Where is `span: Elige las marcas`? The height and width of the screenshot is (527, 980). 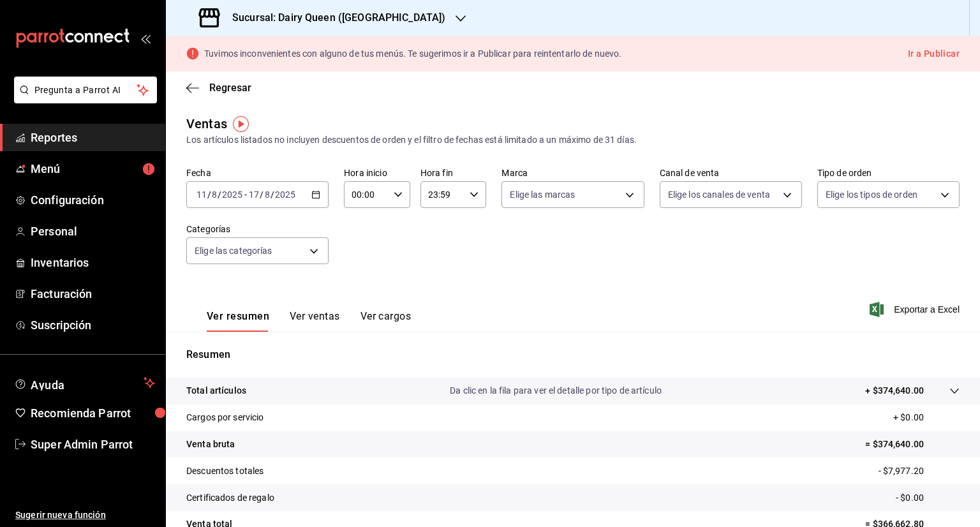
span: Elige las marcas is located at coordinates (543, 195).